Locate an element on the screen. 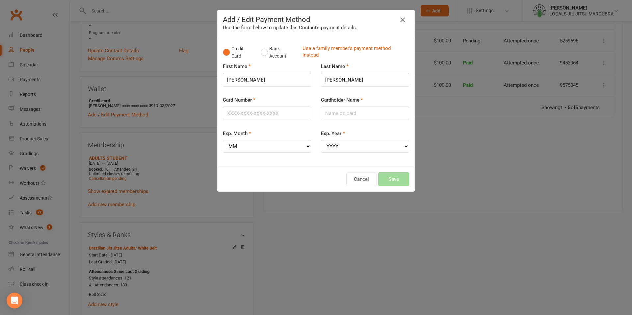 The width and height of the screenshot is (632, 315). label: Exp. Month is located at coordinates (237, 134).